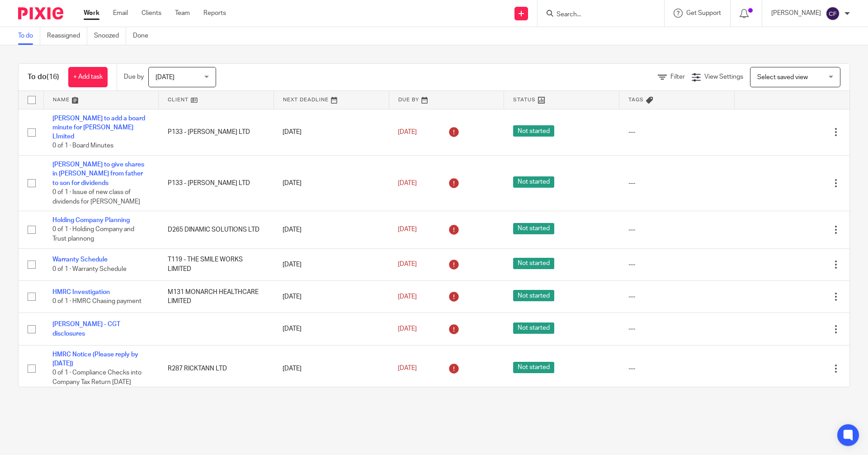 This screenshot has width=868, height=455. What do you see at coordinates (215, 13) in the screenshot?
I see `a: Reports` at bounding box center [215, 13].